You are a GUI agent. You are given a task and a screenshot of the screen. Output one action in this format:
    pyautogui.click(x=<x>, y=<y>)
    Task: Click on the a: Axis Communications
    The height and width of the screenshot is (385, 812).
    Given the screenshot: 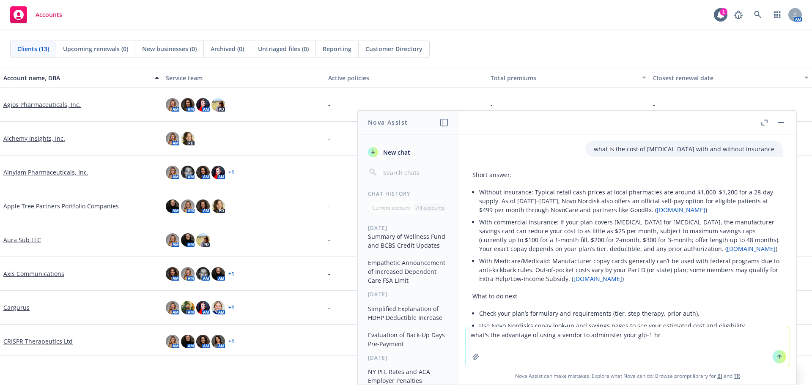 What is the action you would take?
    pyautogui.click(x=34, y=273)
    